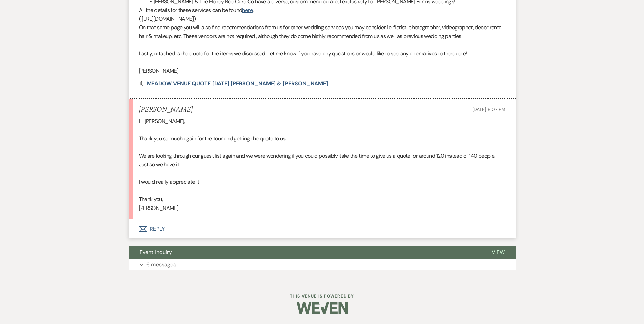 The width and height of the screenshot is (644, 324). Describe the element at coordinates (322, 31) in the screenshot. I see `p: On that same page you will also find recommendations from us for other wedding services you may c...` at that location.